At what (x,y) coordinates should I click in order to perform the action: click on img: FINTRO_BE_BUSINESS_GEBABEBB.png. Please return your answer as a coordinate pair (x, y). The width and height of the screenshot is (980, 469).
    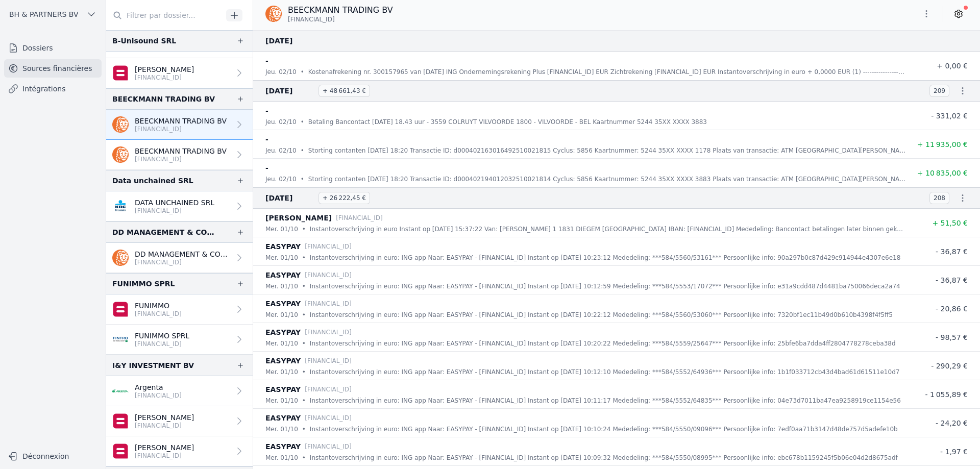
    Looking at the image, I should click on (120, 339).